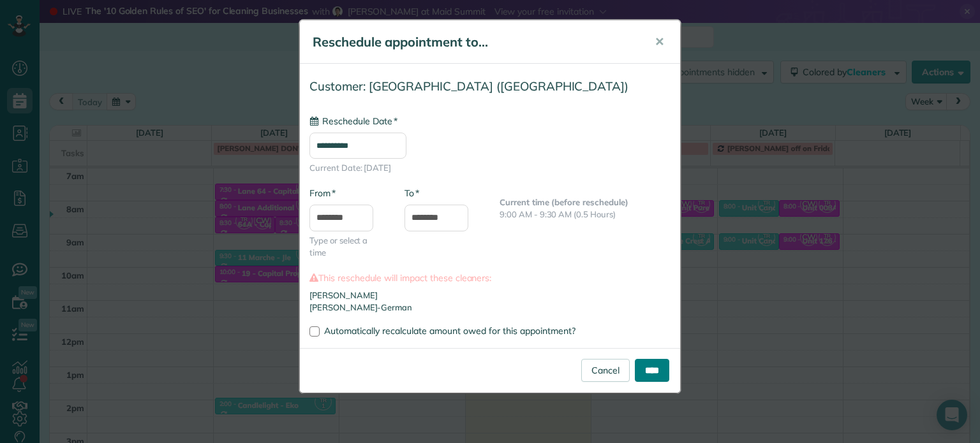 This screenshot has height=443, width=980. What do you see at coordinates (474, 42) in the screenshot?
I see `h5: Reschedule appointment to...` at bounding box center [474, 42].